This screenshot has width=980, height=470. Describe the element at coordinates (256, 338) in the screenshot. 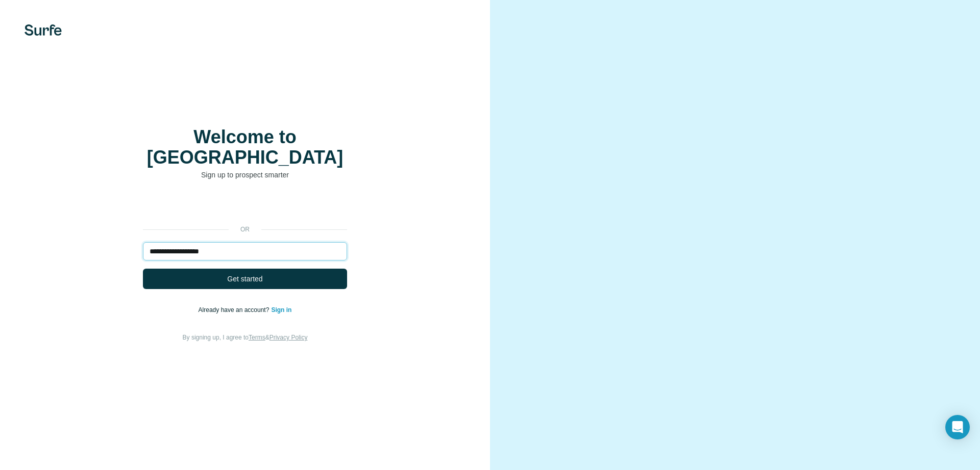

I see `a: Terms` at that location.